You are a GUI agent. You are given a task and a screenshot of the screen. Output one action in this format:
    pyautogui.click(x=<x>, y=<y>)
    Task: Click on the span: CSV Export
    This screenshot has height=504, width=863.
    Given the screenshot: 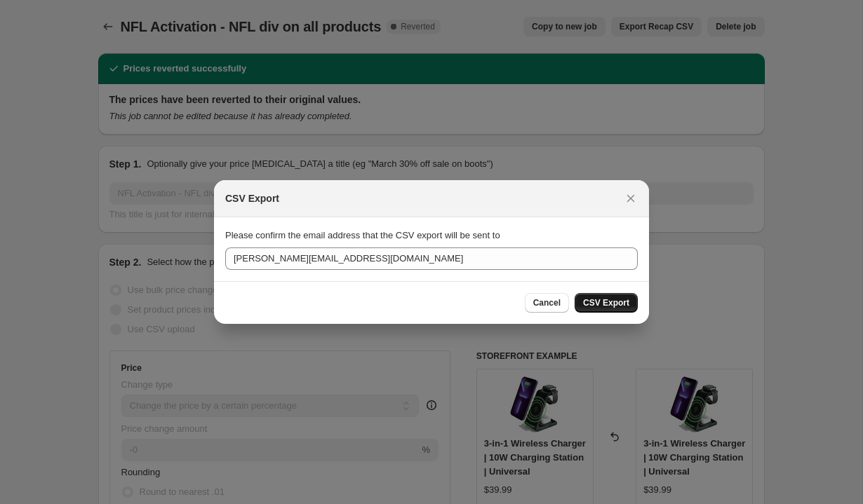 What is the action you would take?
    pyautogui.click(x=606, y=303)
    